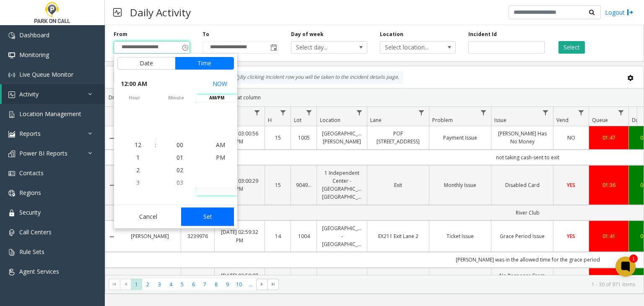 The height and width of the screenshot is (306, 644). Describe the element at coordinates (398, 236) in the screenshot. I see `a: EX211 Exit Lane 2` at that location.